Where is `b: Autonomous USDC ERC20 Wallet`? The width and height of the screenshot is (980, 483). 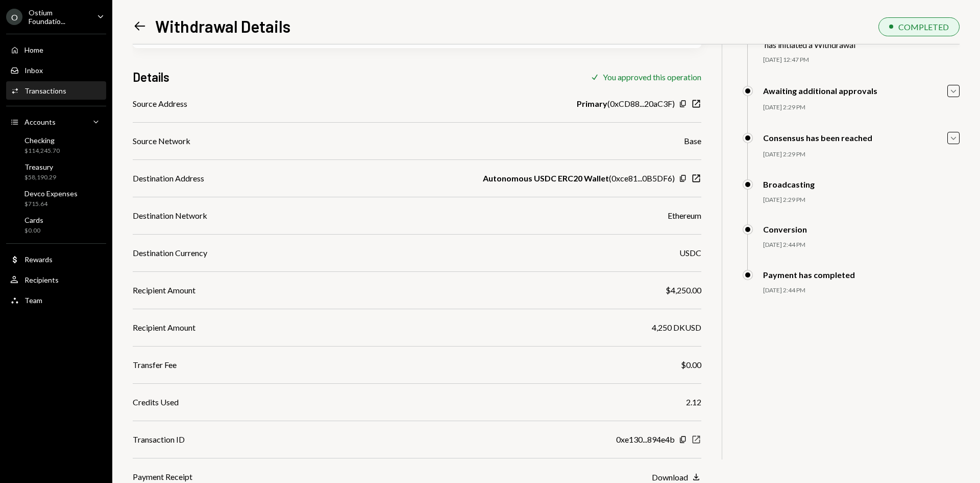
b: Autonomous USDC ERC20 Wallet is located at coordinates (545, 178).